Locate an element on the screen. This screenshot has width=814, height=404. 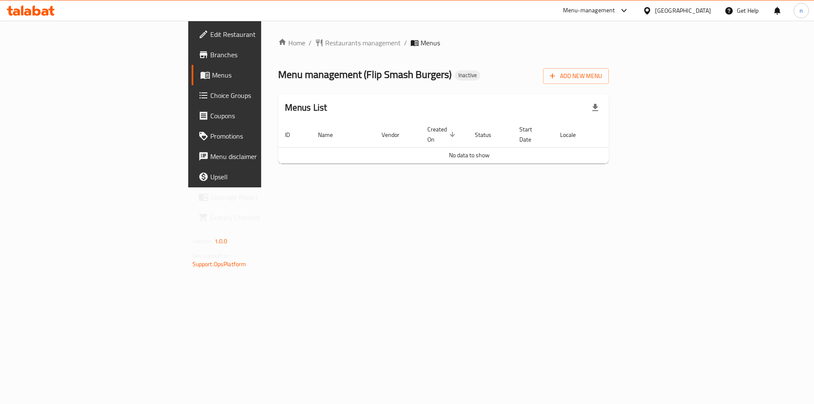
span: Locale is located at coordinates (574, 135).